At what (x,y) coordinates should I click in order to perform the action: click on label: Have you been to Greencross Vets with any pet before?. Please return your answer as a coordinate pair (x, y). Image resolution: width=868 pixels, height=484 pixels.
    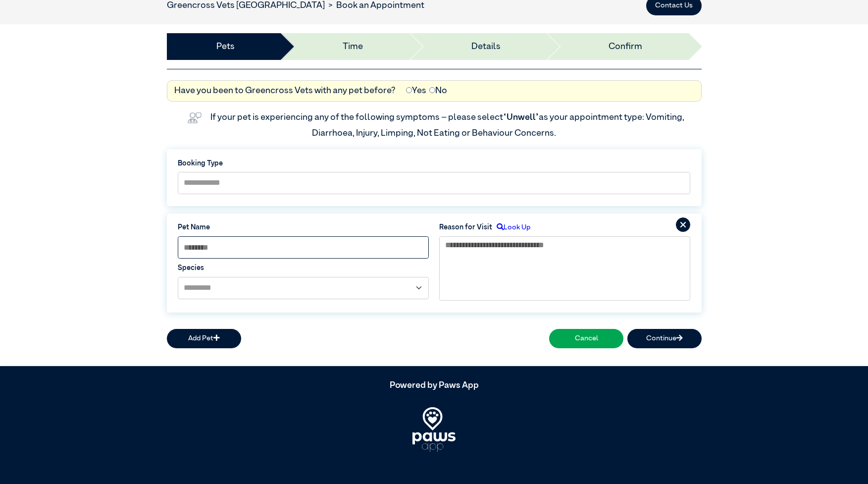
    Looking at the image, I should click on (284, 91).